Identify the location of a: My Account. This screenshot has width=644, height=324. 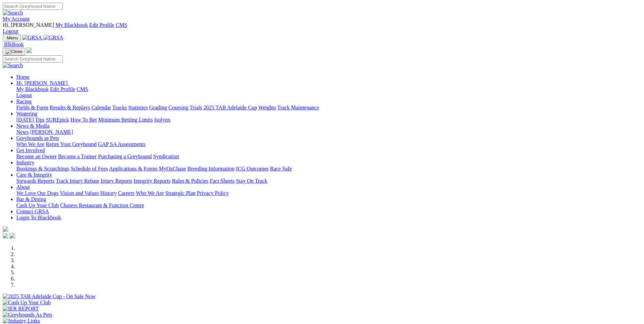
(17, 19).